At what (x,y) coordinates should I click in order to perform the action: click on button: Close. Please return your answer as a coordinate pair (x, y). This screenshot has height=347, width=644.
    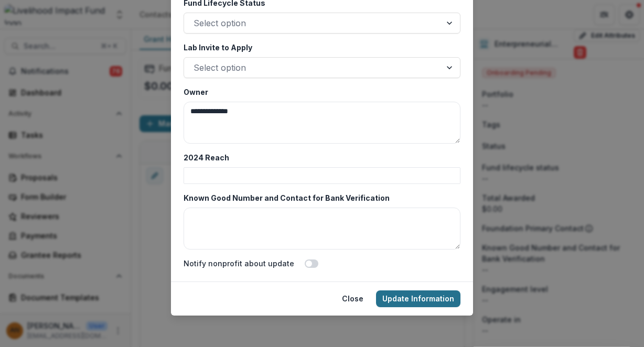
    Looking at the image, I should click on (352, 299).